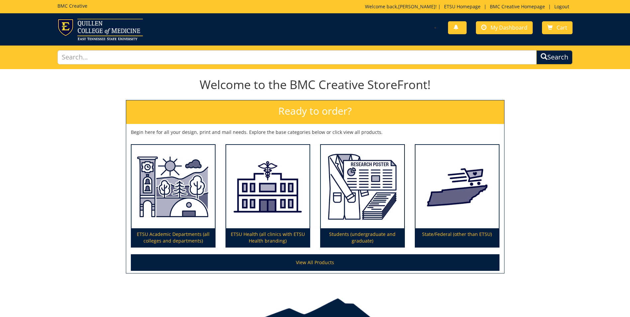  I want to click on a: State/Federal (other than ETSU), so click(457, 196).